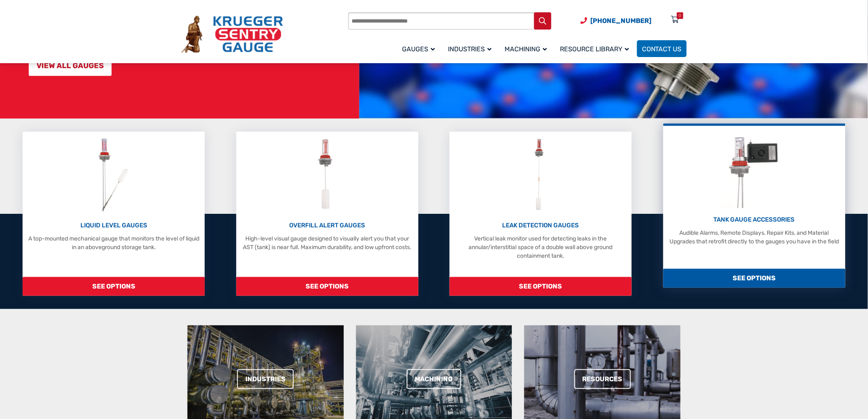 The image size is (868, 419). I want to click on p: OVERFILL ALERT GAUGES, so click(327, 225).